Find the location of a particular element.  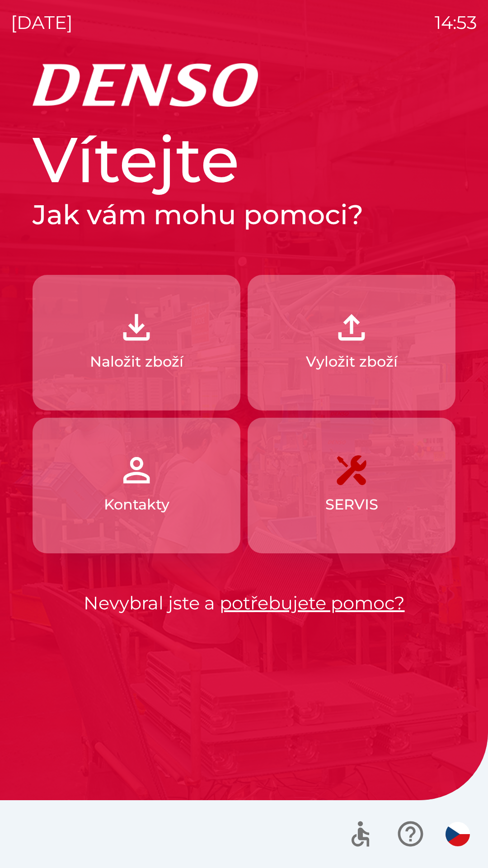

button: SERVIS is located at coordinates (351, 485).